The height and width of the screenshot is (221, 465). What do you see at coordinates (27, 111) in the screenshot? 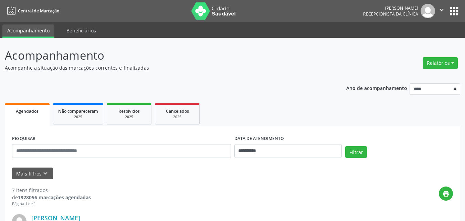
I see `span: Agendados` at bounding box center [27, 111].